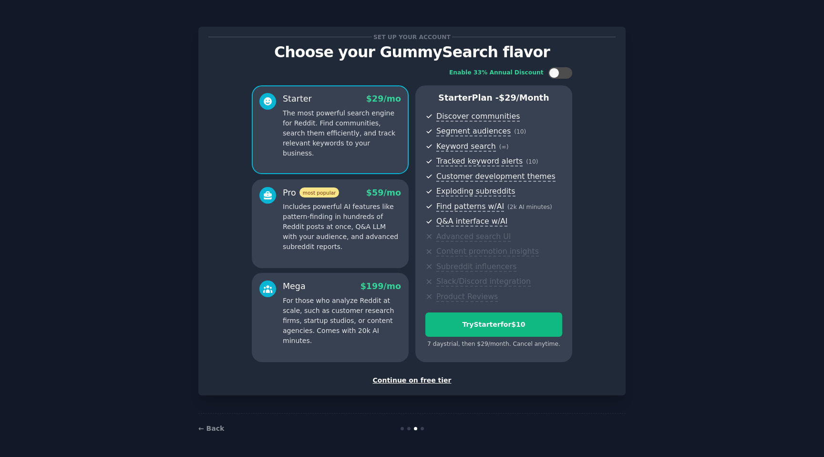  I want to click on p: For those who analyze Reddit at scale, such as customer research firms, startup studios, or conte..., so click(342, 321).